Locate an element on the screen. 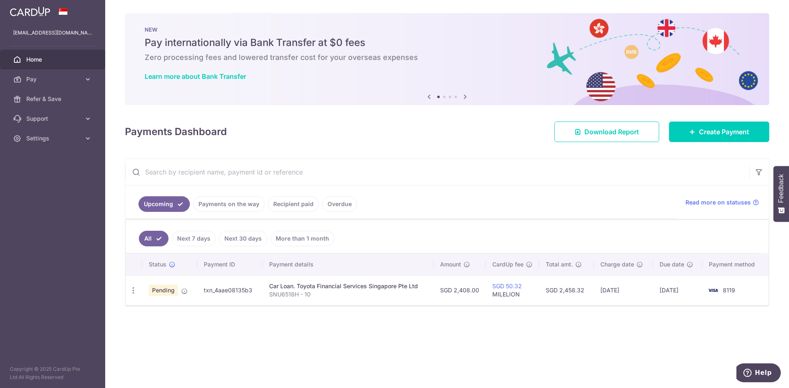  td: MILELION is located at coordinates (512, 290).